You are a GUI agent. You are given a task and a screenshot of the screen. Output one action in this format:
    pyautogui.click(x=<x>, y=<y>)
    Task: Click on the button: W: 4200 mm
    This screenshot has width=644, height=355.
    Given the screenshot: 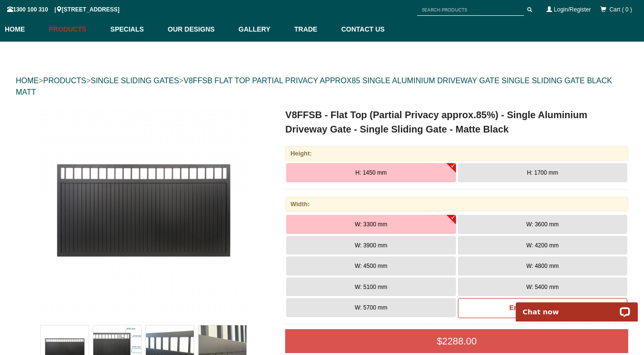 What is the action you would take?
    pyautogui.click(x=542, y=246)
    